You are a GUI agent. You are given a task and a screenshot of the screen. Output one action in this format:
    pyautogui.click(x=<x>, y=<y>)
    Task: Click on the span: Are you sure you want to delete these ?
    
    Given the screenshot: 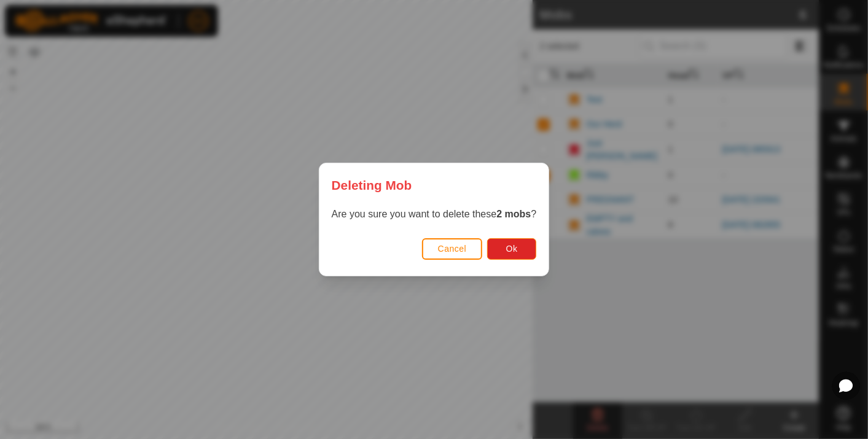 What is the action you would take?
    pyautogui.click(x=434, y=214)
    